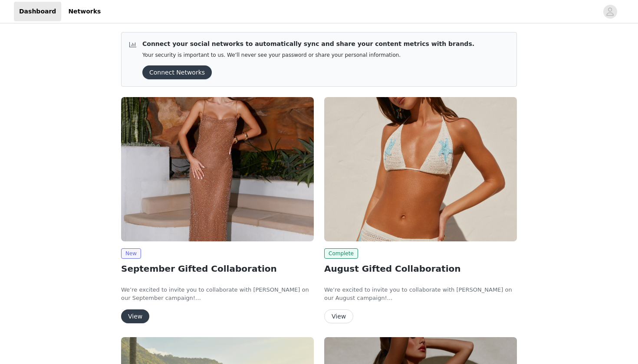 This screenshot has width=638, height=364. I want to click on p: Connect your social networks to automatically sync and share your content metrics with brands., so click(308, 44).